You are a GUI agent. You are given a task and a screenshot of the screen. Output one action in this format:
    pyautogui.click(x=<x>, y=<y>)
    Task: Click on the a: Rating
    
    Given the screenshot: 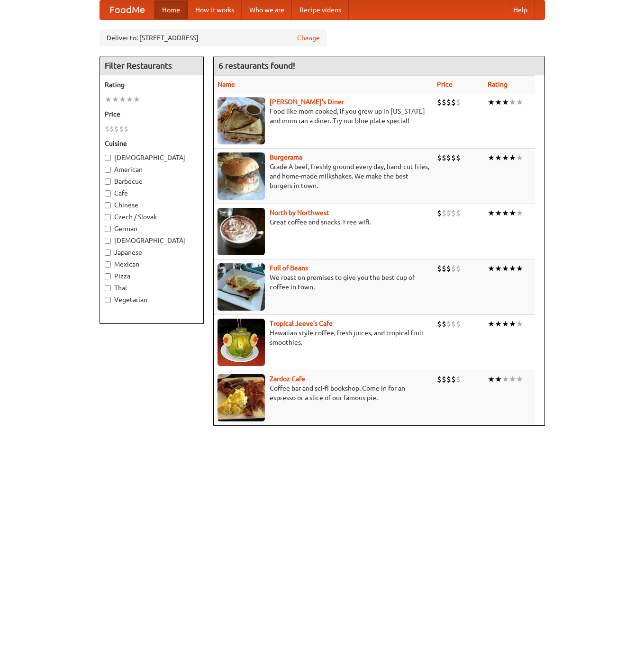 What is the action you would take?
    pyautogui.click(x=497, y=84)
    